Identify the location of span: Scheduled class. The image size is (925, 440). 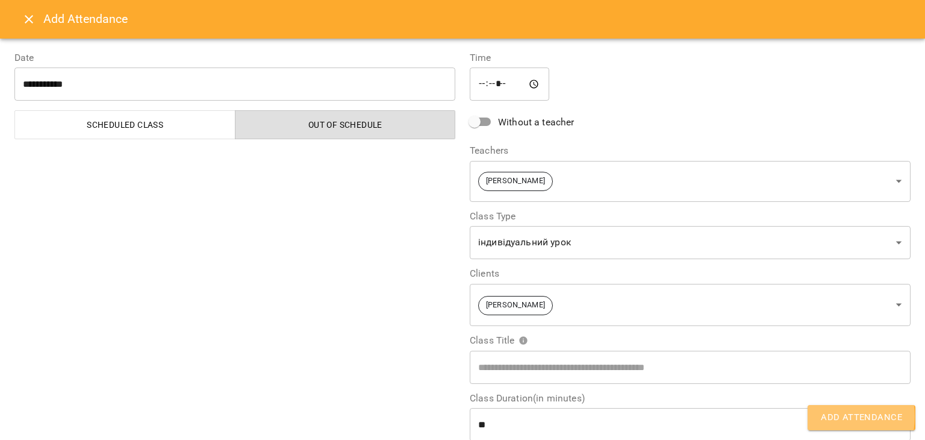
(125, 125).